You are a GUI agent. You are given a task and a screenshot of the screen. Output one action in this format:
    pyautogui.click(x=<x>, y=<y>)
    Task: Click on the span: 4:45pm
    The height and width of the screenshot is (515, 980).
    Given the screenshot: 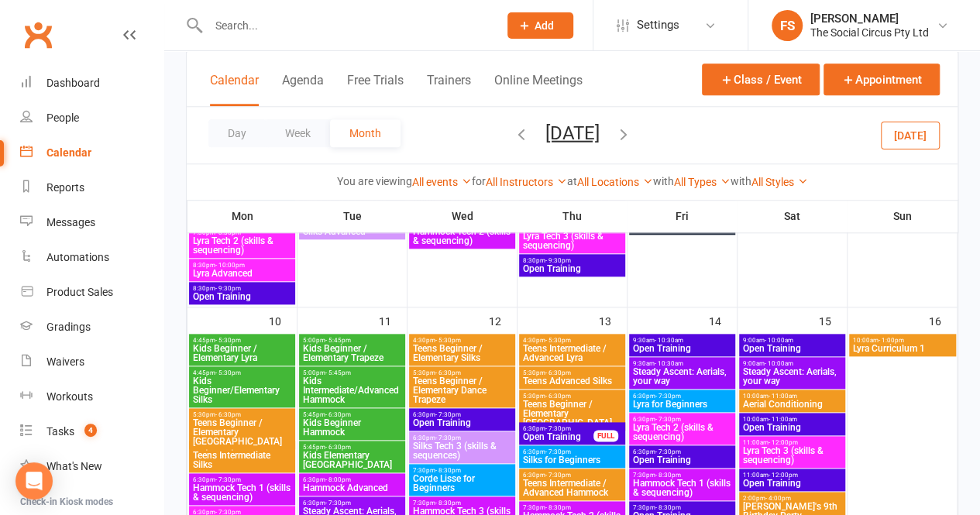 What is the action you would take?
    pyautogui.click(x=241, y=340)
    